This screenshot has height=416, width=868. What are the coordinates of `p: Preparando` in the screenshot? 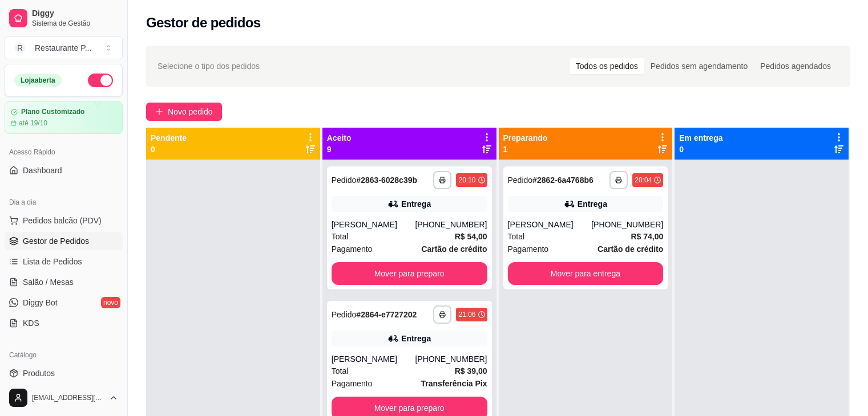 It's located at (525, 138).